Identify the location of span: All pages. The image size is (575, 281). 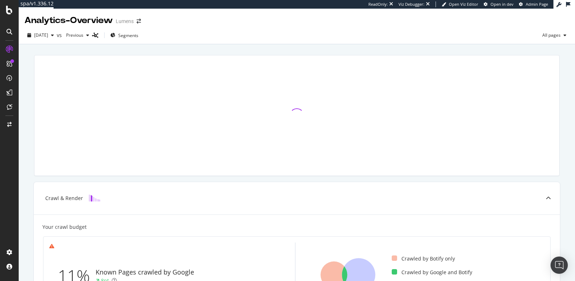
(550, 35).